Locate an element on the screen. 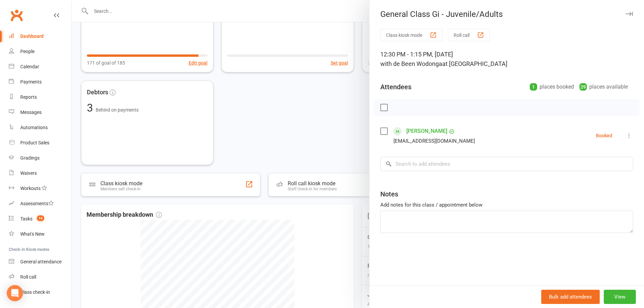 The image size is (644, 308). div: 1 is located at coordinates (534, 87).